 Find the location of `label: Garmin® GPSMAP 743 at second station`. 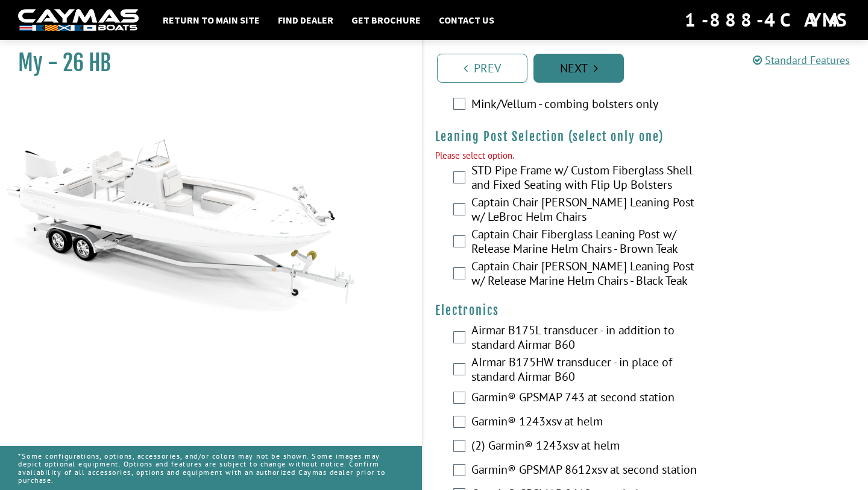

label: Garmin® GPSMAP 743 at second station is located at coordinates (591, 398).